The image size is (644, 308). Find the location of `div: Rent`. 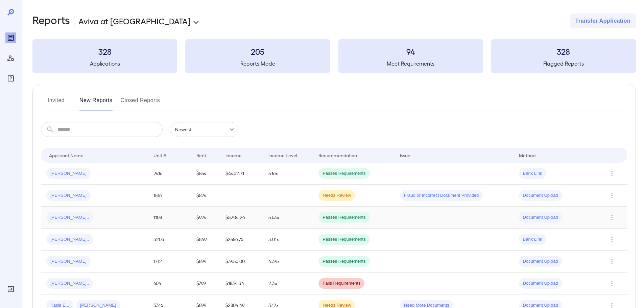

div: Rent is located at coordinates (202, 155).